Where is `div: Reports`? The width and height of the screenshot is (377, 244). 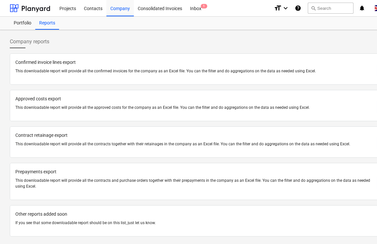 div: Reports is located at coordinates (47, 23).